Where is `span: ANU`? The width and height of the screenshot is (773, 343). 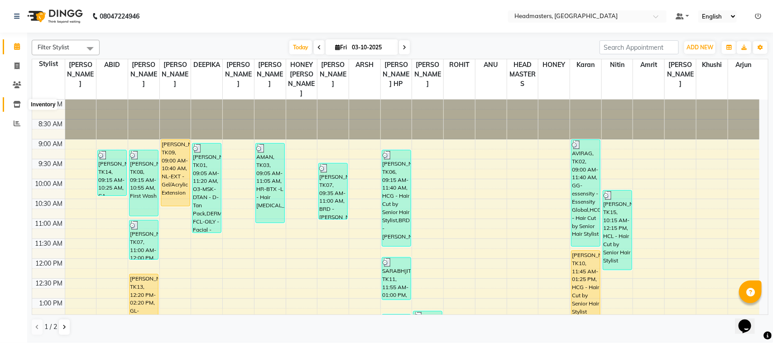
span: ANU is located at coordinates (491, 65).